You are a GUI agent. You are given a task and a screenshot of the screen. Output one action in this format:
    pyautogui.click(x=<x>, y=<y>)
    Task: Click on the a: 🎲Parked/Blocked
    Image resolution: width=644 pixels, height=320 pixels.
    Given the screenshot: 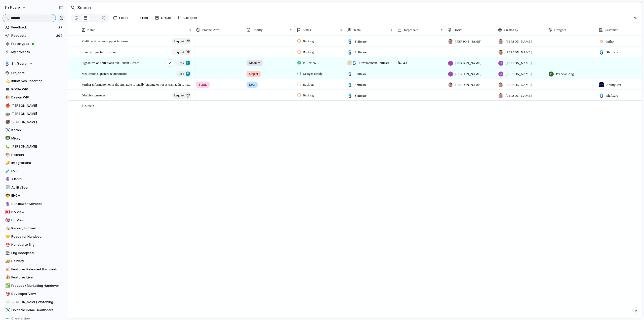 What is the action you would take?
    pyautogui.click(x=34, y=228)
    